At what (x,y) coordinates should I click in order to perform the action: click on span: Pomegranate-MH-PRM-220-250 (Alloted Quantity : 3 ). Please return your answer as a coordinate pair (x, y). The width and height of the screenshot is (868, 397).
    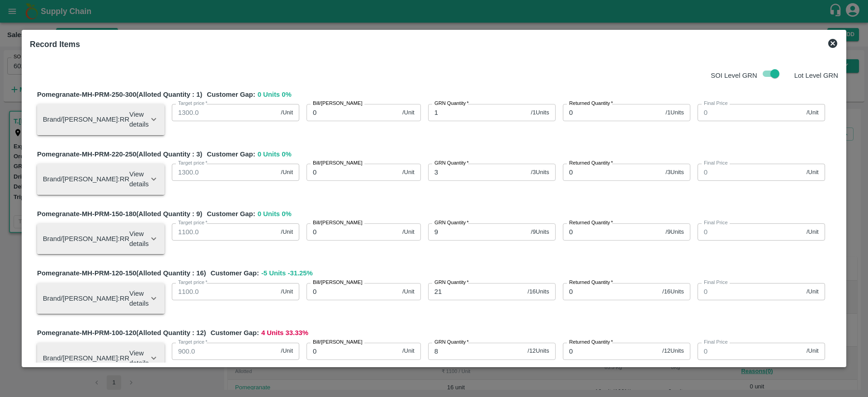
    Looking at the image, I should click on (119, 154).